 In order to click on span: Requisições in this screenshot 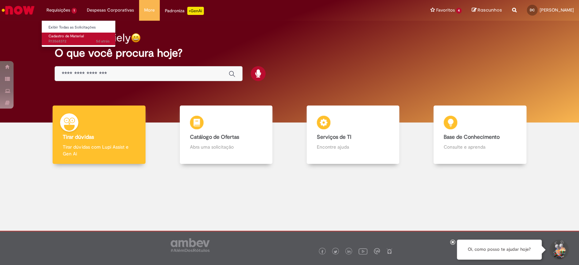, I will do `click(58, 10)`.